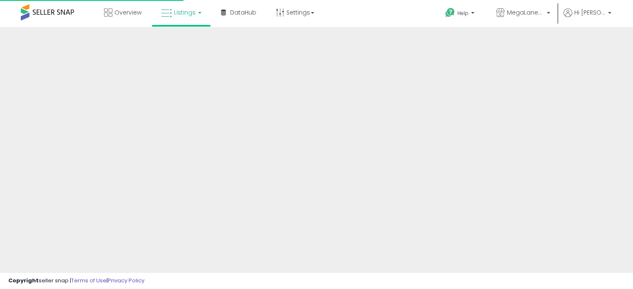 Image resolution: width=633 pixels, height=289 pixels. I want to click on a: Help, so click(461, 14).